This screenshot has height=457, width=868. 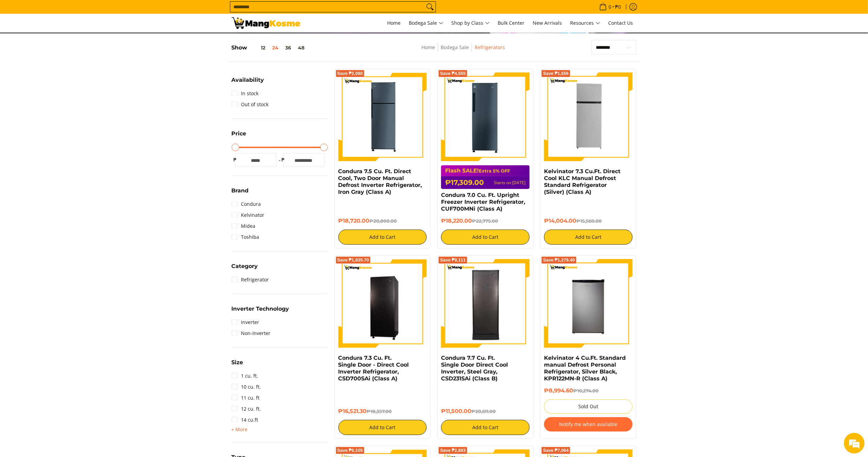 What do you see at coordinates (248, 215) in the screenshot?
I see `a: Kelvinator` at bounding box center [248, 215].